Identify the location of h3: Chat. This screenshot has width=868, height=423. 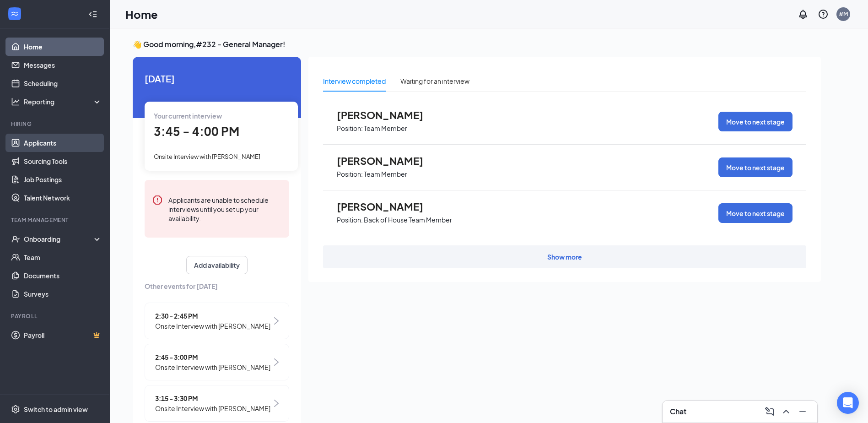
(678, 411).